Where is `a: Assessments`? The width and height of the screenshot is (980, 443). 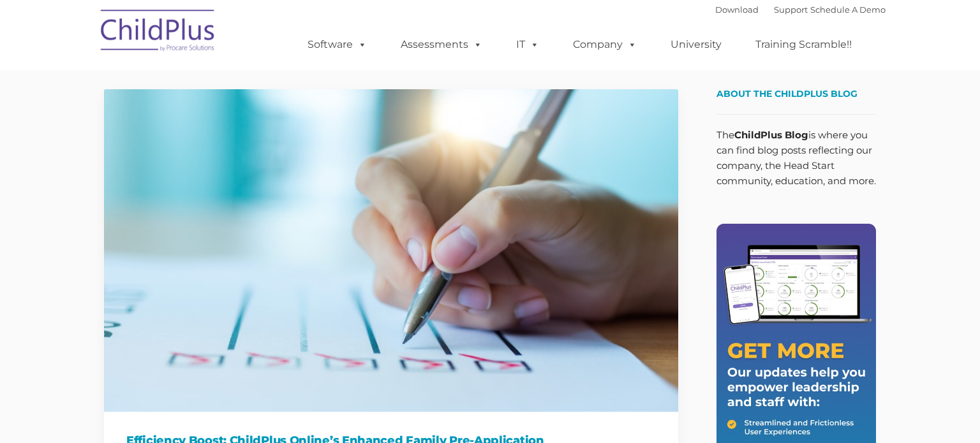 a: Assessments is located at coordinates (442, 45).